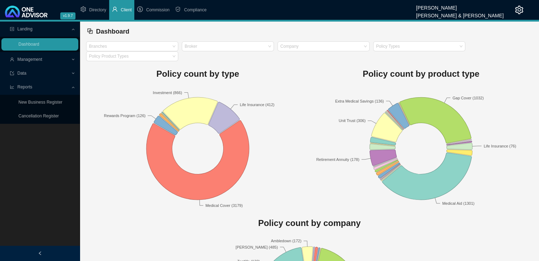  Describe the element at coordinates (140, 9) in the screenshot. I see `span: dollar` at that location.